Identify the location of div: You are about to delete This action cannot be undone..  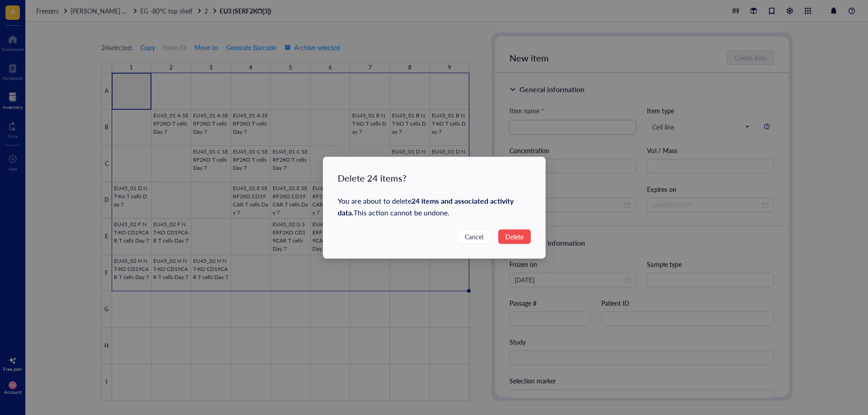
(434, 207).